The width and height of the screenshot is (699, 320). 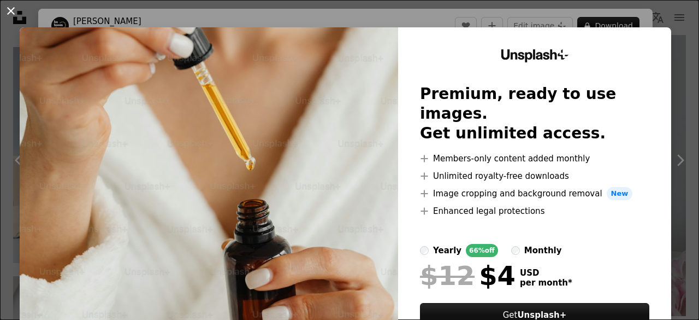 I want to click on strong: Unsplash+, so click(x=542, y=315).